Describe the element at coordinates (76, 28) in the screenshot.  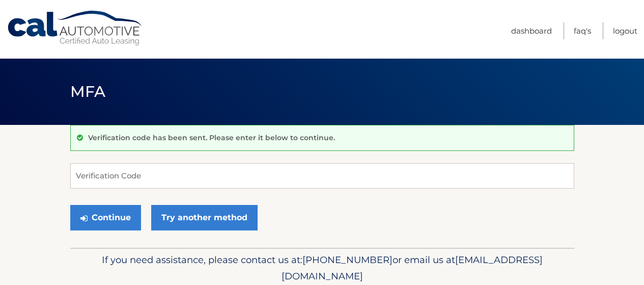
I see `a: Cal Automotive` at that location.